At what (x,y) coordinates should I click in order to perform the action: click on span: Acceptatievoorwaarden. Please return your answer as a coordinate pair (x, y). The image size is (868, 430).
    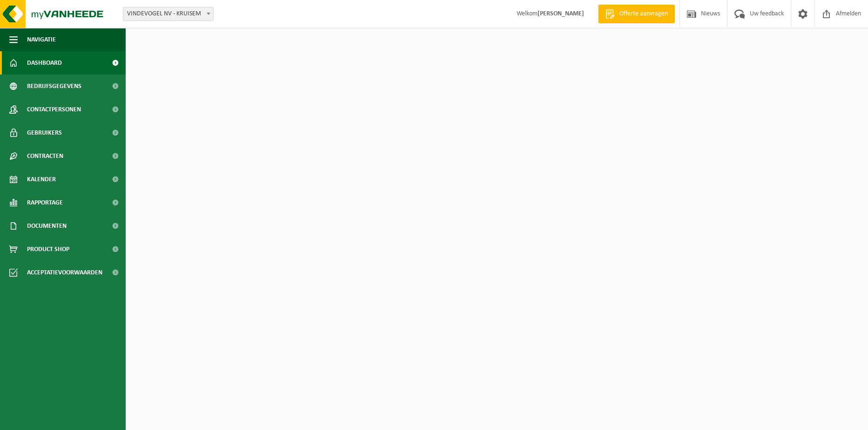
    Looking at the image, I should click on (65, 272).